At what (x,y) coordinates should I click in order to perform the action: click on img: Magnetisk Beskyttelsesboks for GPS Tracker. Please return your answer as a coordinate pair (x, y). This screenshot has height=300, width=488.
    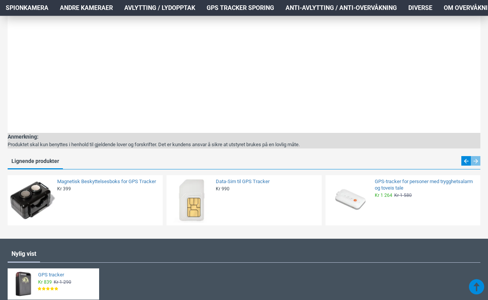
    Looking at the image, I should click on (33, 200).